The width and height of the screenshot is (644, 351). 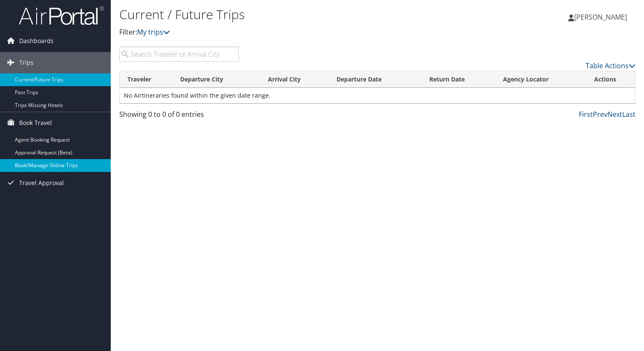 I want to click on th: Departure City: activate to sort column ascending, so click(x=216, y=80).